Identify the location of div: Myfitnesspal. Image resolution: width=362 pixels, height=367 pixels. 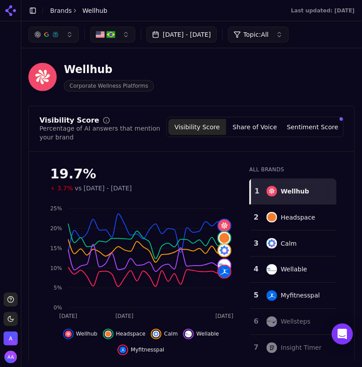
(300, 296).